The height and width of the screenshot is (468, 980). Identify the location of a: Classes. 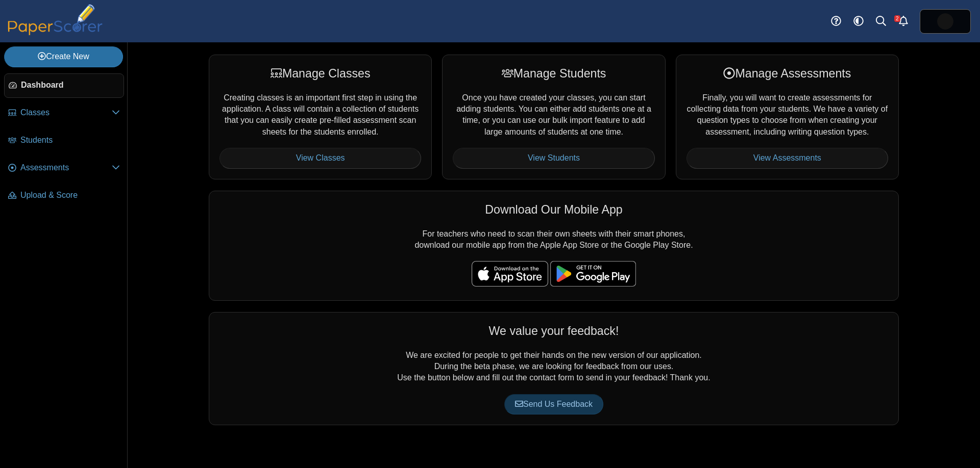
(64, 114).